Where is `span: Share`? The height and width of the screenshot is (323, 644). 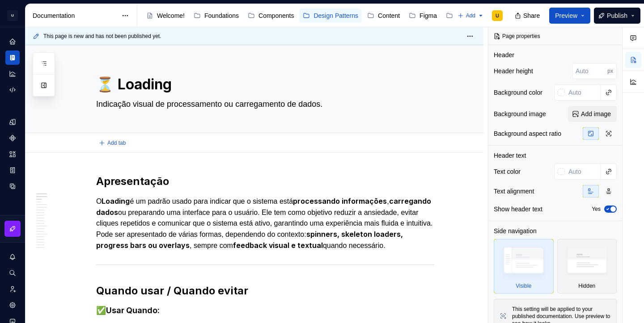
span: Share is located at coordinates (532, 16).